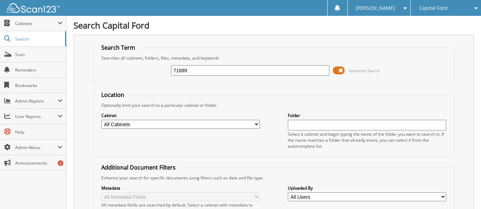  What do you see at coordinates (181, 115) in the screenshot?
I see `label: Cabinet` at bounding box center [181, 115].